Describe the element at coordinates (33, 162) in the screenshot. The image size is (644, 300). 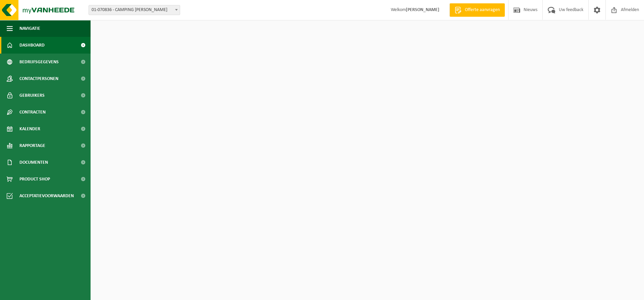
I see `span: Documenten` at that location.